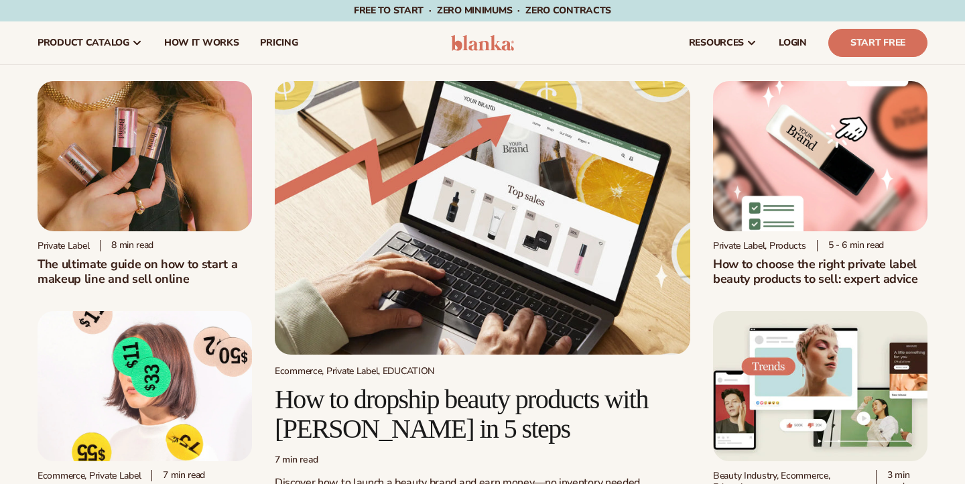  I want to click on div: 8 min read, so click(127, 245).